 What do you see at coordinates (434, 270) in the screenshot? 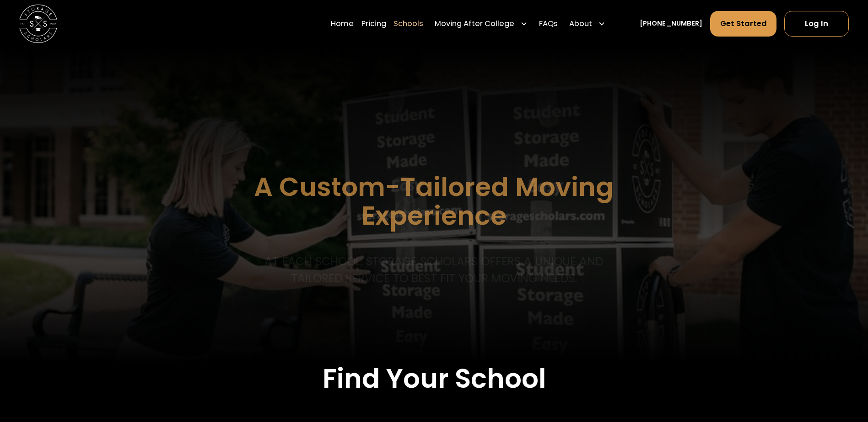
I see `p: At each school, storage scholars offers a unique and tailored service to best fit your Moving needs.` at bounding box center [434, 270].